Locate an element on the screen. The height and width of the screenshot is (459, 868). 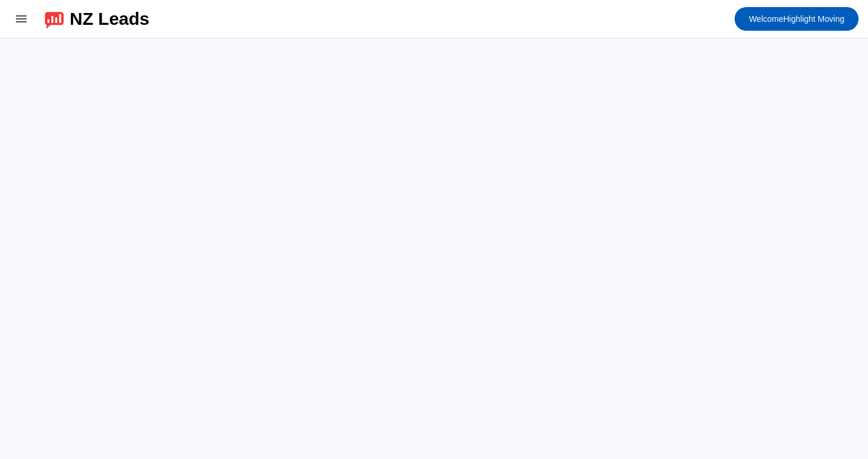
div: NZ Leads is located at coordinates (109, 19).